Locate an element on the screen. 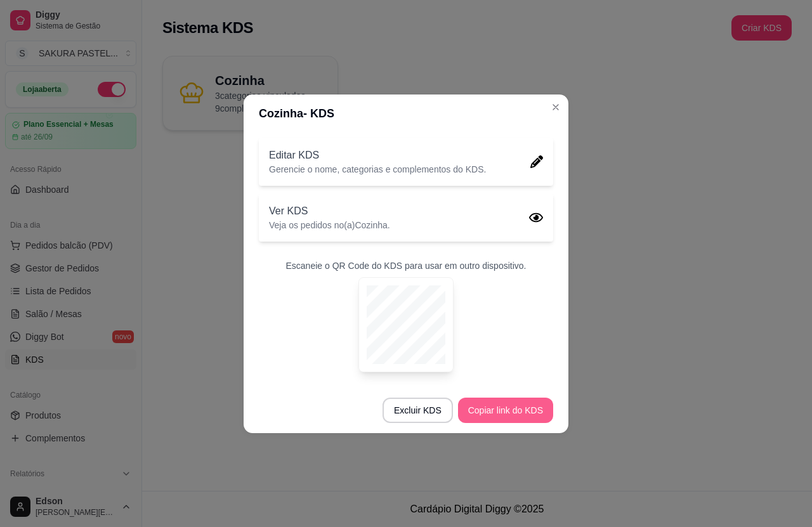 The image size is (812, 527). button: Excluir KDS is located at coordinates (418, 411).